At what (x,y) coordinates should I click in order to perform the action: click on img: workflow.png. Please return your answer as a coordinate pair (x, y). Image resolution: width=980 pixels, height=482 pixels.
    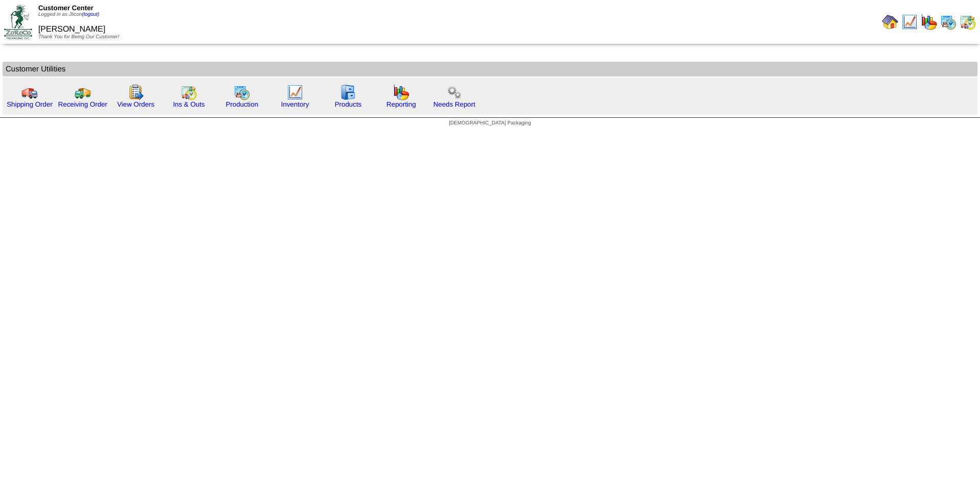
    Looking at the image, I should click on (454, 92).